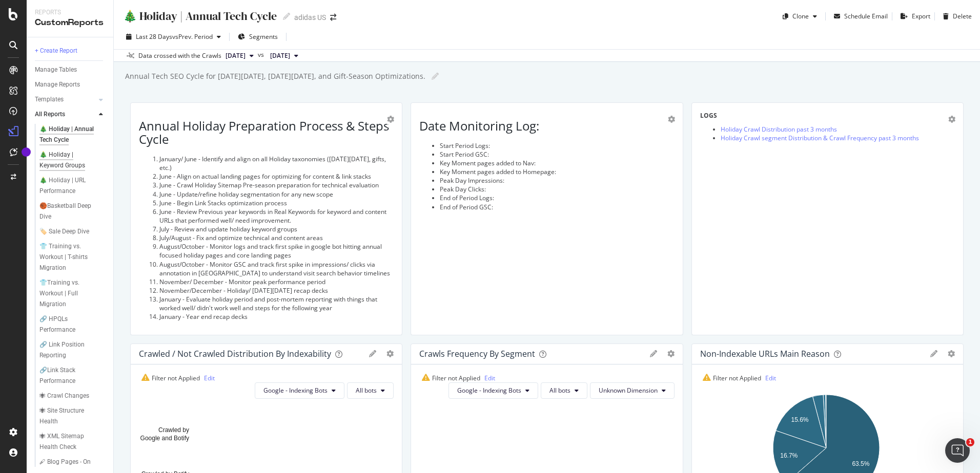 The width and height of the screenshot is (980, 473). Describe the element at coordinates (56, 70) in the screenshot. I see `div: Manage Tables` at that location.